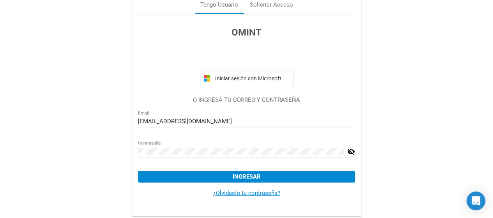  Describe the element at coordinates (247, 176) in the screenshot. I see `span: Ingresar` at that location.